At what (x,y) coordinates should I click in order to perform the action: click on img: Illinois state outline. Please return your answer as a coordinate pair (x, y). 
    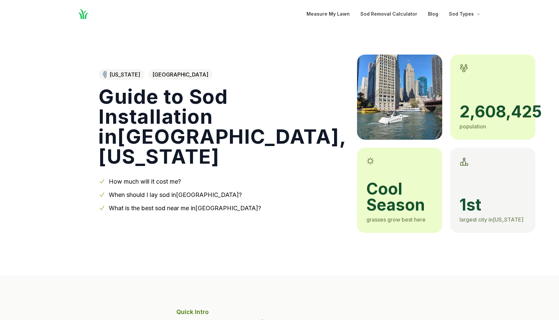
    Looking at the image, I should click on (105, 75).